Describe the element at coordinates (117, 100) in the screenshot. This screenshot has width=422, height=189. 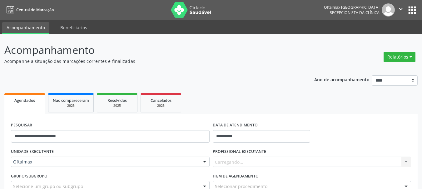
I see `span: Resolvidos` at that location.